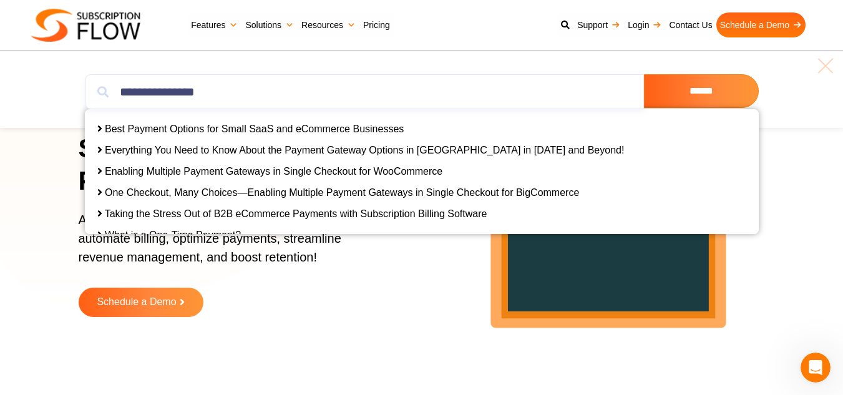  What do you see at coordinates (269, 25) in the screenshot?
I see `a: Solutions` at bounding box center [269, 25].